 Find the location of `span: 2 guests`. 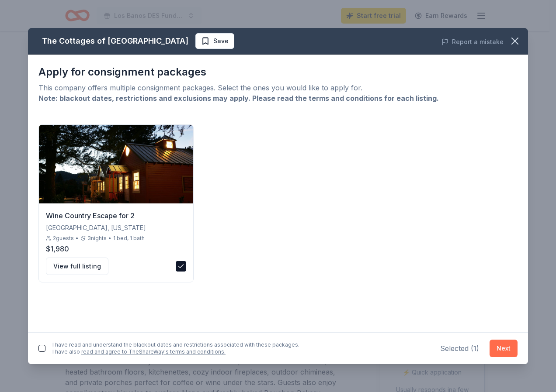

span: 2 guests is located at coordinates (63, 238).